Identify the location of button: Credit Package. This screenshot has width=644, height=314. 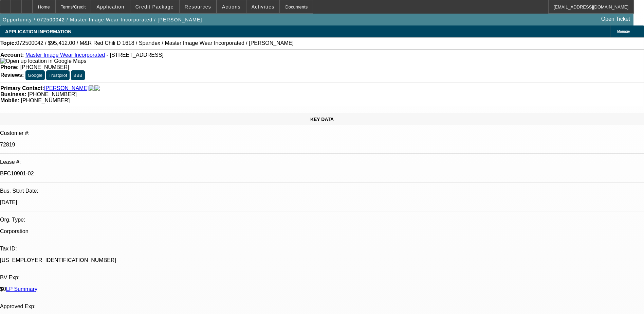
(155, 7).